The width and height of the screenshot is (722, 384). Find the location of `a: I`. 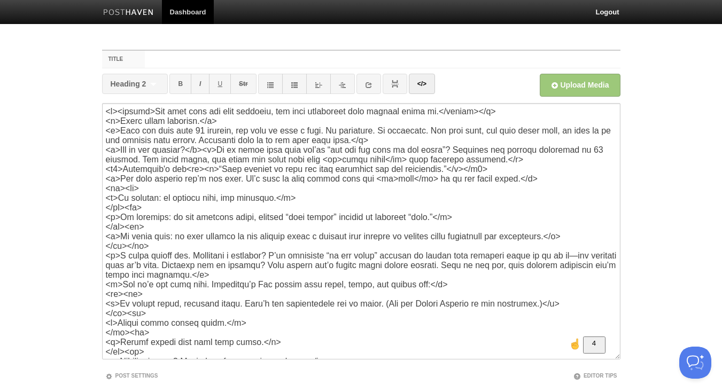

a: I is located at coordinates (200, 84).